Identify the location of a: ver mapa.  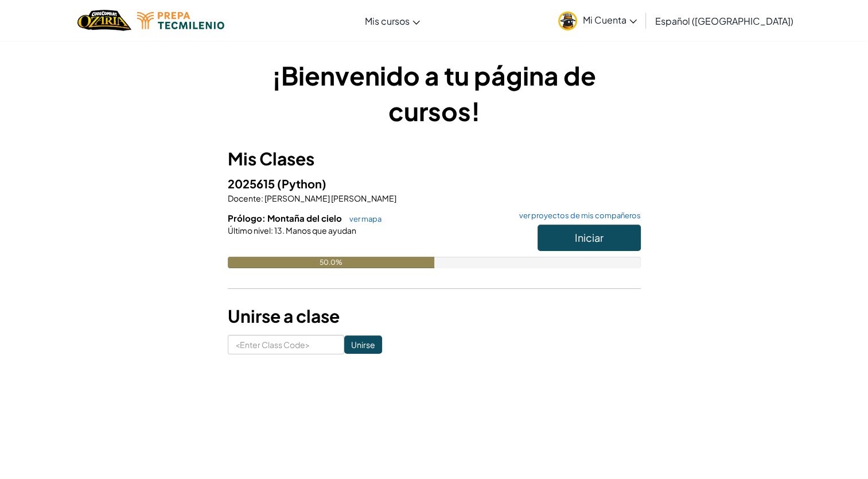
(362, 219).